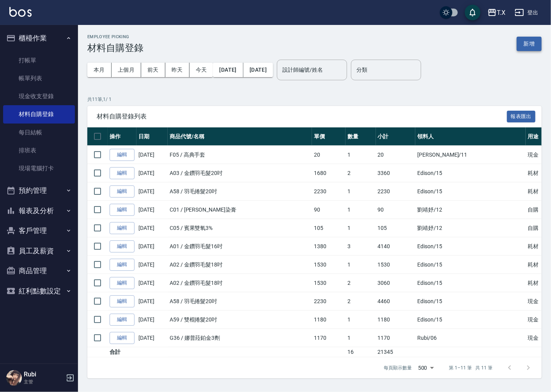  Describe the element at coordinates (240, 173) in the screenshot. I see `td: A03 / 金鑽羽毛髮20吋` at that location.